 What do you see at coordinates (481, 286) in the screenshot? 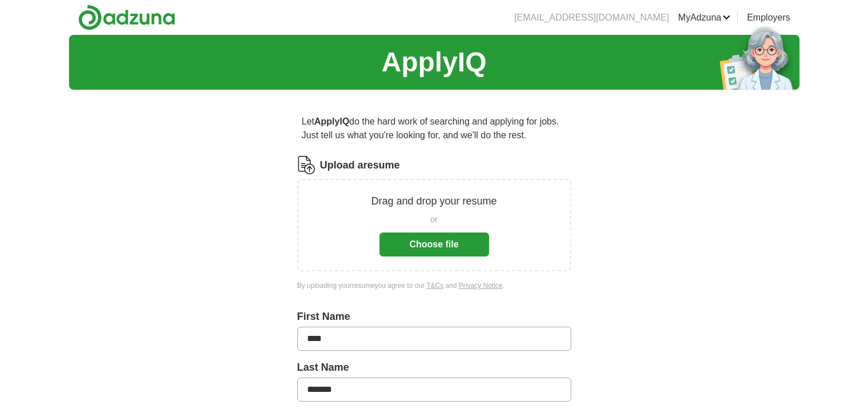
I see `a: Privacy Notice` at bounding box center [481, 286].